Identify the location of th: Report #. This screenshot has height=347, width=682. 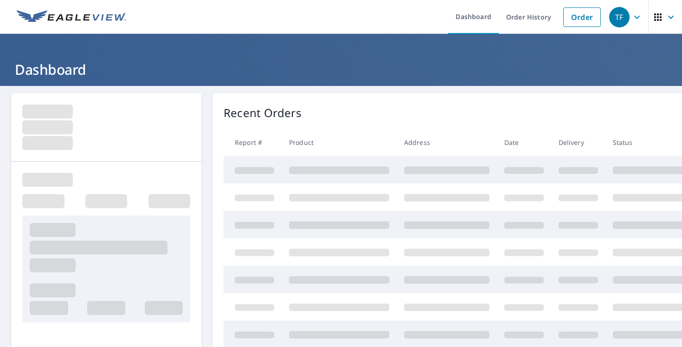
(253, 142).